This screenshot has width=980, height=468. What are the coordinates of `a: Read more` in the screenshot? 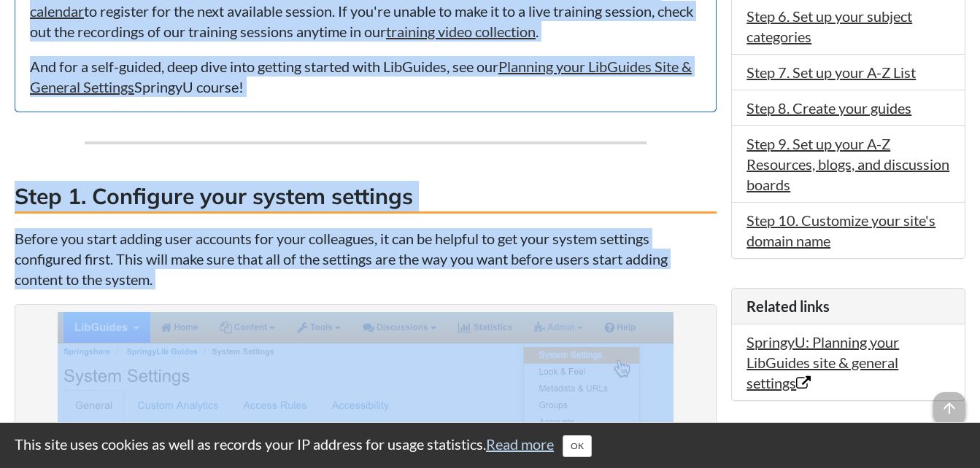 It's located at (520, 444).